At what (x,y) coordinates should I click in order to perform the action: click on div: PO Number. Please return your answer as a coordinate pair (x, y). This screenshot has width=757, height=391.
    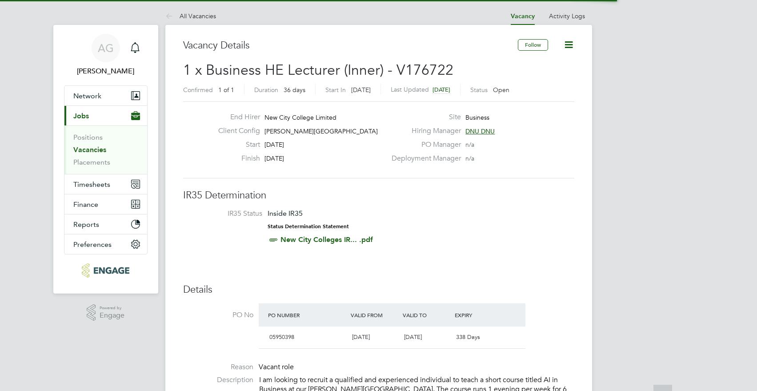
    Looking at the image, I should click on (307, 315).